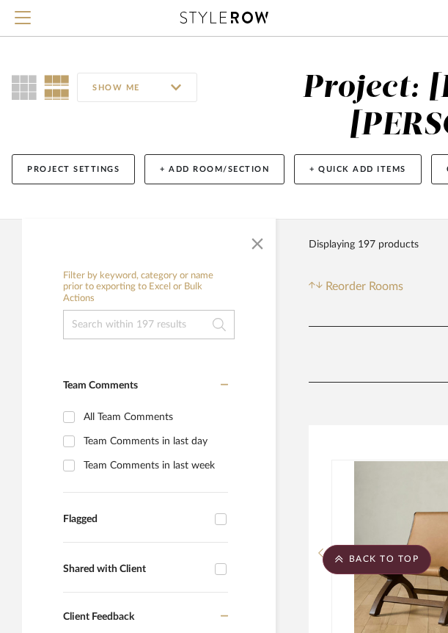 The height and width of the screenshot is (633, 448). I want to click on div: Team Comments in last week, so click(154, 465).